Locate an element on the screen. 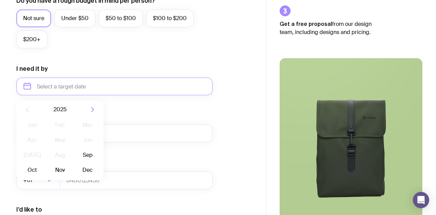 The height and width of the screenshot is (215, 436). input: you@email.com is located at coordinates (114, 133).